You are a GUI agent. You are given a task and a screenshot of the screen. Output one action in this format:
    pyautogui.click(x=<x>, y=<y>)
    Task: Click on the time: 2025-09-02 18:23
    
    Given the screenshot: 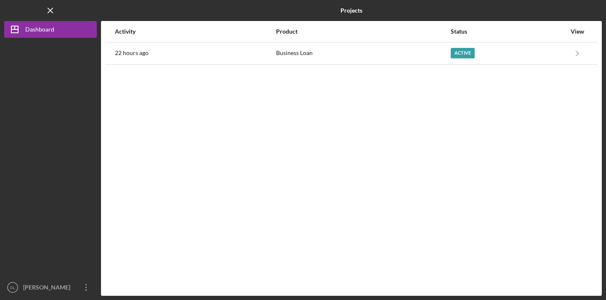 What is the action you would take?
    pyautogui.click(x=132, y=53)
    